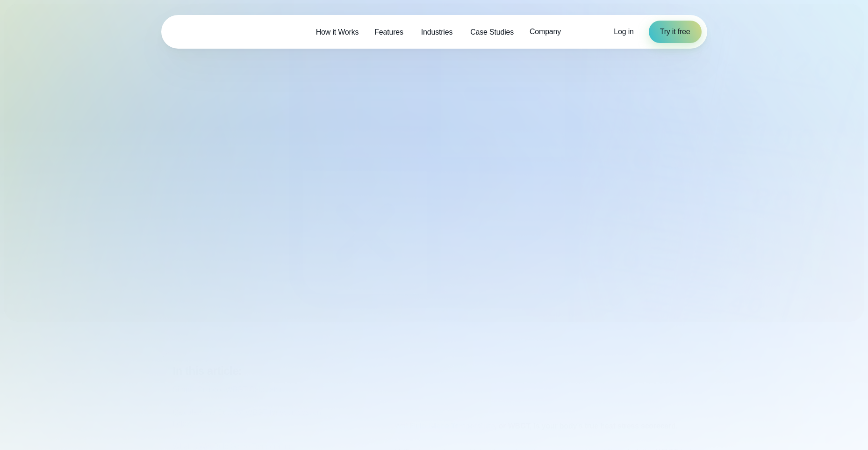 This screenshot has height=450, width=868. What do you see at coordinates (624, 31) in the screenshot?
I see `span: Log in` at bounding box center [624, 31].